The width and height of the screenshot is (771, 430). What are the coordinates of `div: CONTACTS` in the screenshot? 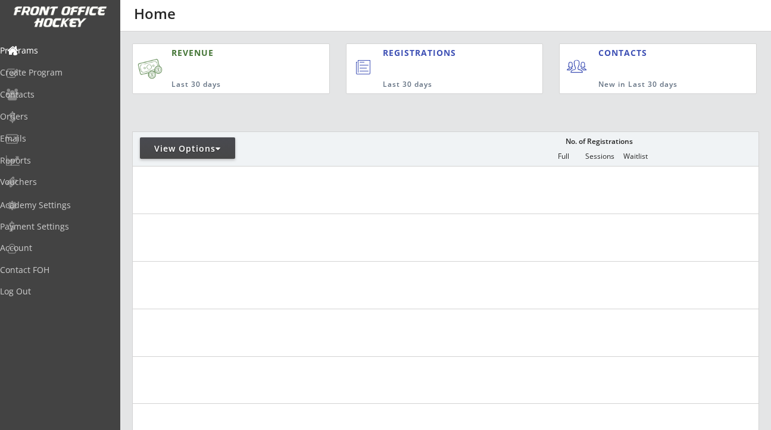 It's located at (625, 53).